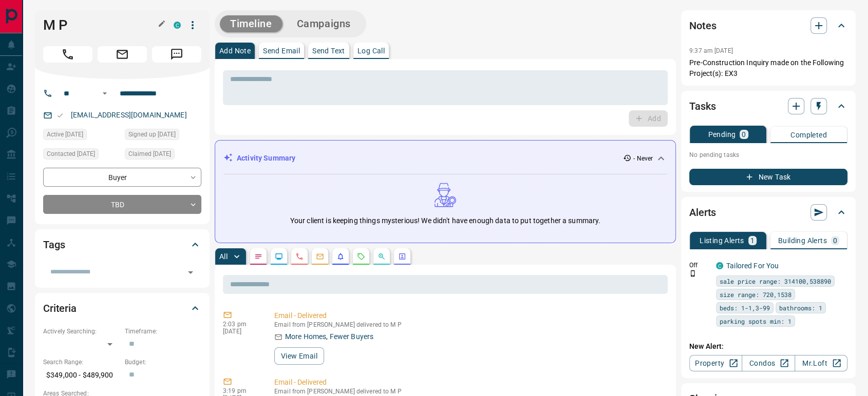 This screenshot has height=396, width=868. What do you see at coordinates (768, 25) in the screenshot?
I see `div: Notes` at bounding box center [768, 25].